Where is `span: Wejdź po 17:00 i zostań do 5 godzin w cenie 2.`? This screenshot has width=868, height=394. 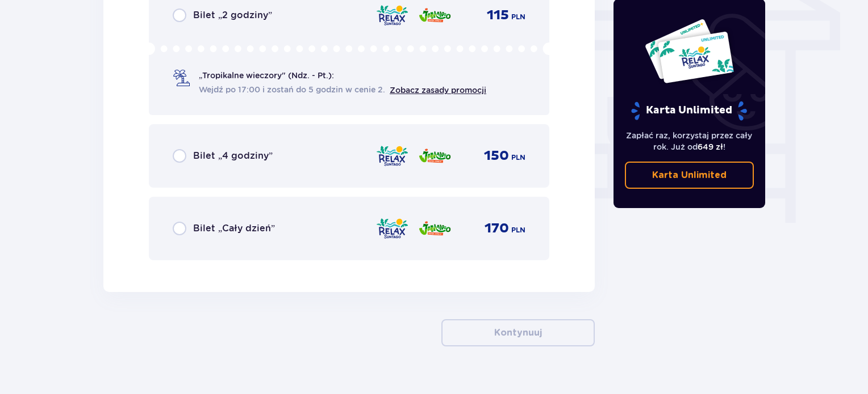 span: Wejdź po 17:00 i zostań do 5 godzin w cenie 2. is located at coordinates (292, 89).